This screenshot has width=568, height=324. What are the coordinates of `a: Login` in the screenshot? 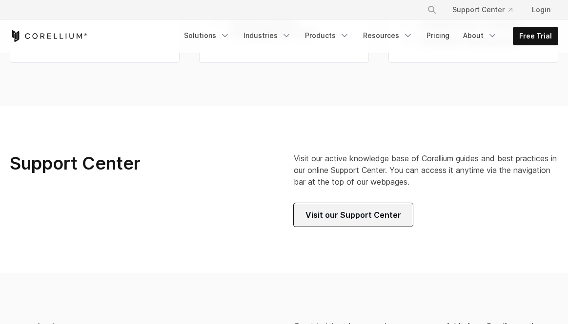 It's located at (541, 10).